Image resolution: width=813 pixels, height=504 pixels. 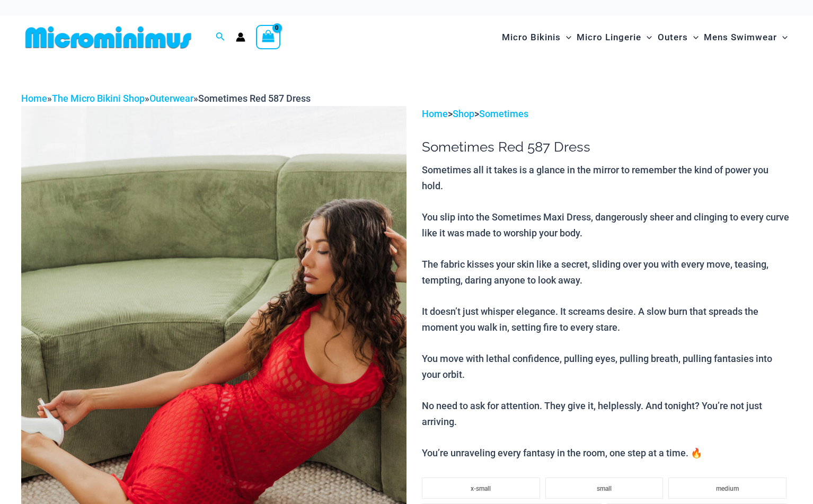 What do you see at coordinates (537, 37) in the screenshot?
I see `a: Micro BikinisMenu ToggleMenu Toggle` at bounding box center [537, 37].